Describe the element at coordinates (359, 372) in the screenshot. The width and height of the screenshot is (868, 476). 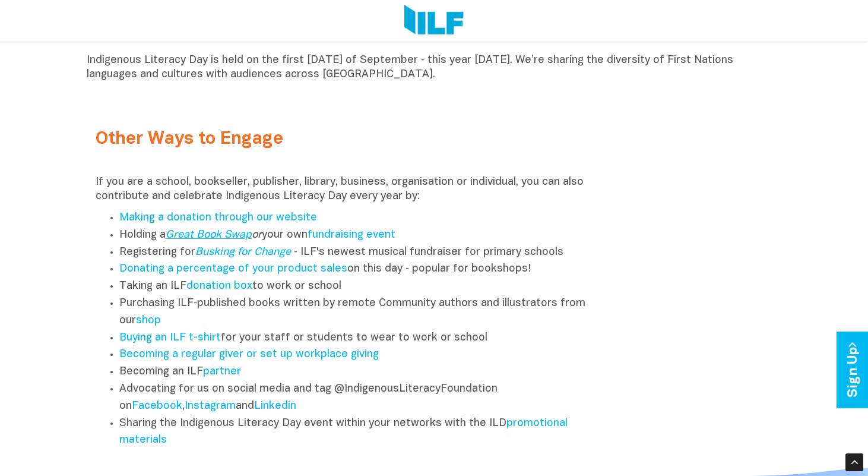
I see `li: Becoming an ILF` at that location.